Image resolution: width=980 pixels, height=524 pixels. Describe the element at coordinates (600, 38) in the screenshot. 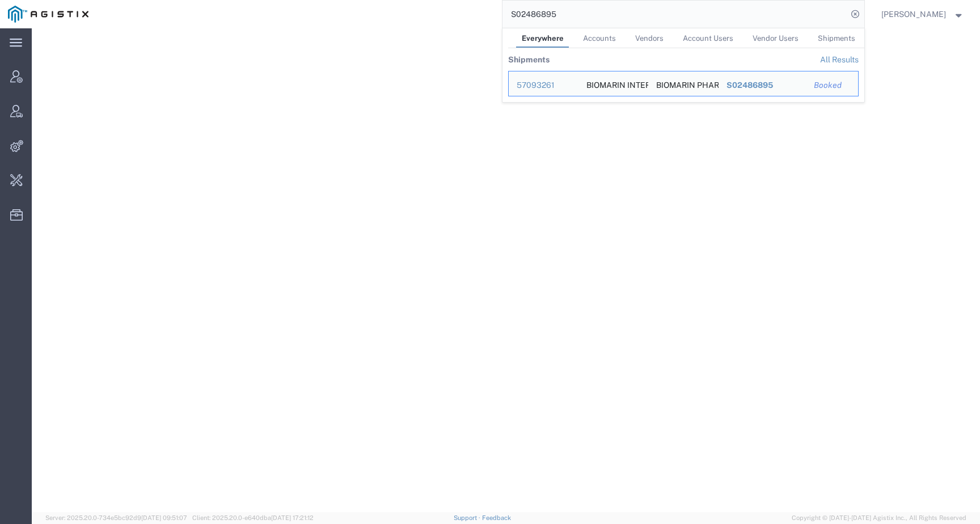

I see `span: Accounts` at that location.